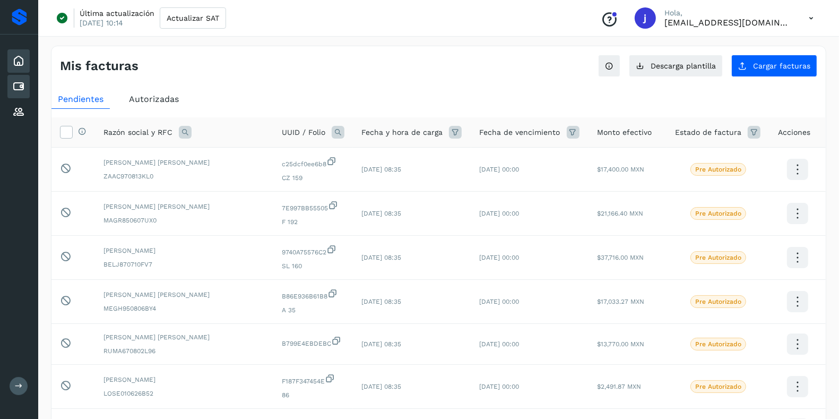 This screenshot has width=839, height=419. Describe the element at coordinates (620, 213) in the screenshot. I see `span: $21,166.40 MXN` at that location.